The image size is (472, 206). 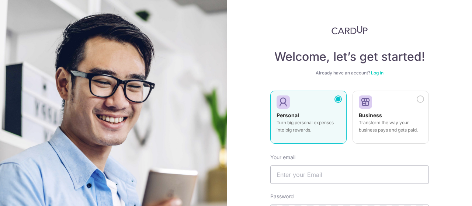 I want to click on div: Already have an account?, so click(x=350, y=73).